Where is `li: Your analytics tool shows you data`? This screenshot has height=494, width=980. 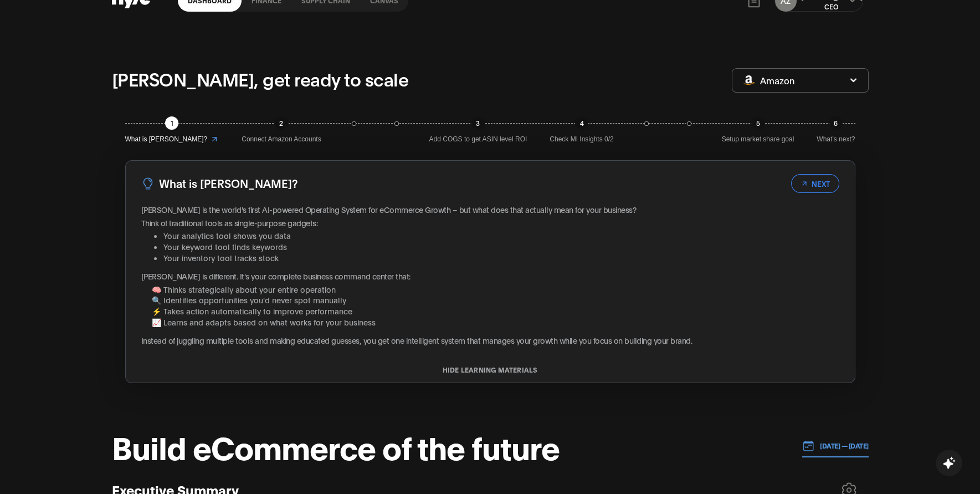
li: Your analytics tool shows you data is located at coordinates (501, 236).